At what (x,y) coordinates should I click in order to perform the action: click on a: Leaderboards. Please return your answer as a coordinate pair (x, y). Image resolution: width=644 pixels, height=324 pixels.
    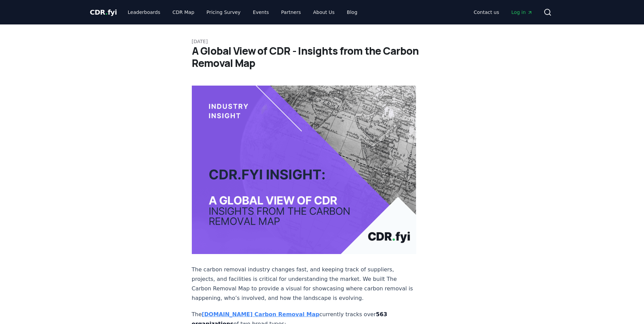
    Looking at the image, I should click on (144, 12).